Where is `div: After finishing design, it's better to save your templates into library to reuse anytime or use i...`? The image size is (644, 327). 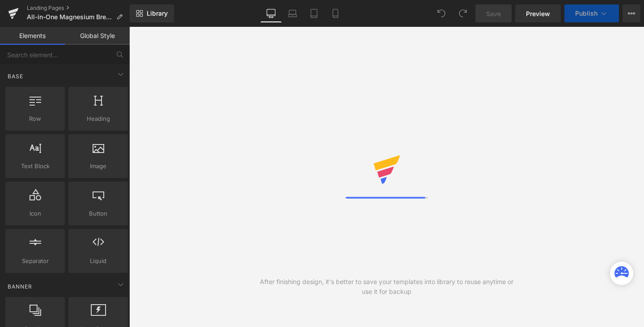
div: After finishing design, it's better to save your templates into library to reuse anytime or use i... is located at coordinates (387, 287).